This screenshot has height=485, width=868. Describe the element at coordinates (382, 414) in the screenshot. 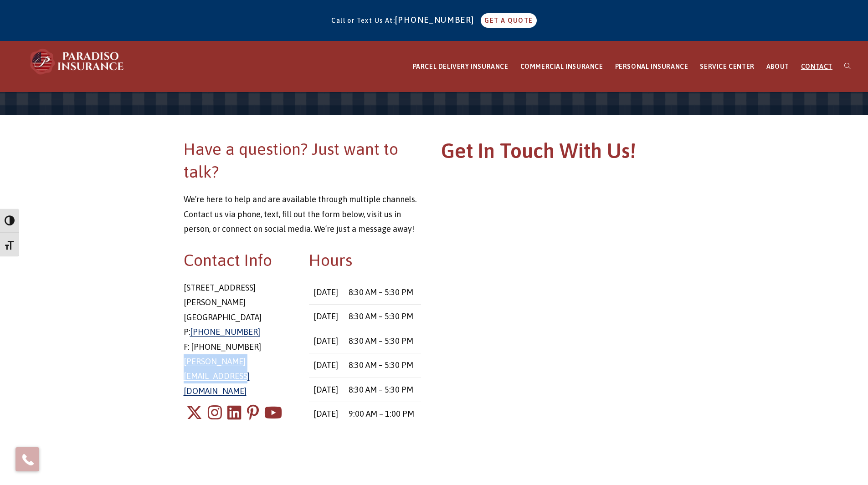

I see `time: 9:00 AM – 1:00 PM` at that location.